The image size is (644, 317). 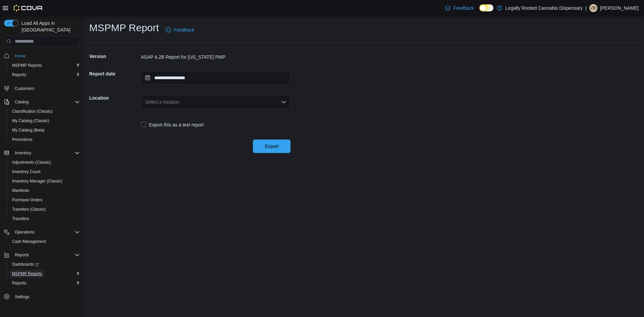 I want to click on a: Settings, so click(x=22, y=297).